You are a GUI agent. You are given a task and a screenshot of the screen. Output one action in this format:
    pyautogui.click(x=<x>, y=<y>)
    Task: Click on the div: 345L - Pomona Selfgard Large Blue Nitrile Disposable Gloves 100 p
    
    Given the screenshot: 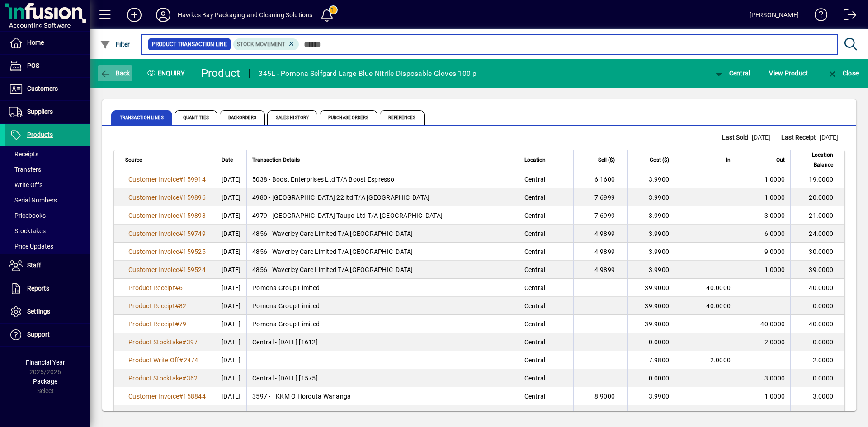 What is the action you would take?
    pyautogui.click(x=367, y=73)
    